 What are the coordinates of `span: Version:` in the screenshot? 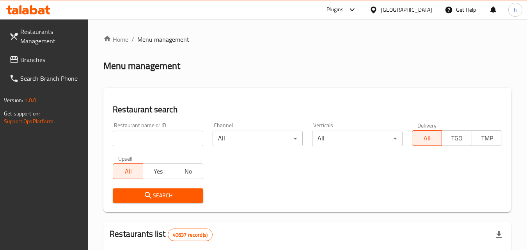 It's located at (13, 100).